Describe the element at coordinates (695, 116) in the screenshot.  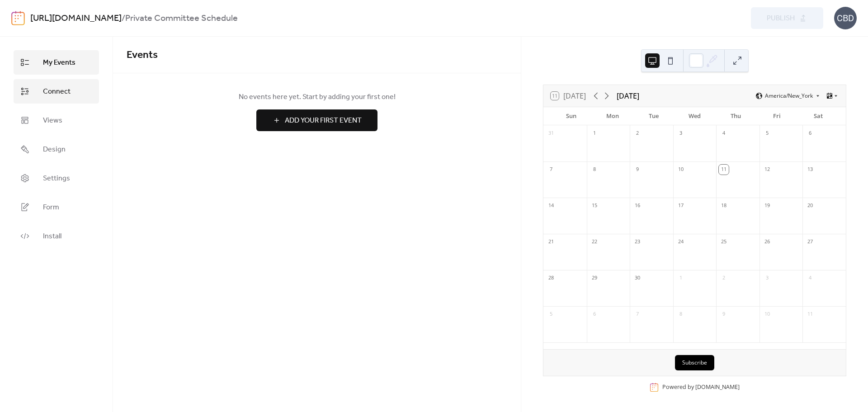
I see `div: Wed` at that location.